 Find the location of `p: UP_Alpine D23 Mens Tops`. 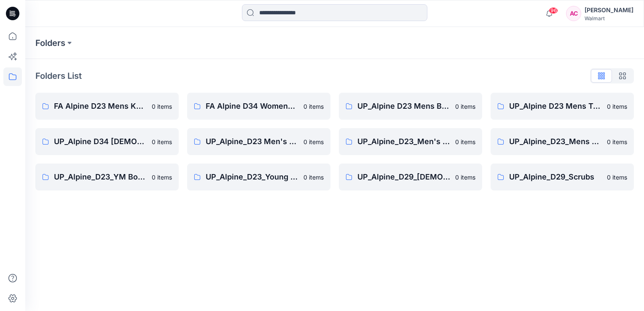

p: UP_Alpine D23 Mens Tops is located at coordinates (556, 106).